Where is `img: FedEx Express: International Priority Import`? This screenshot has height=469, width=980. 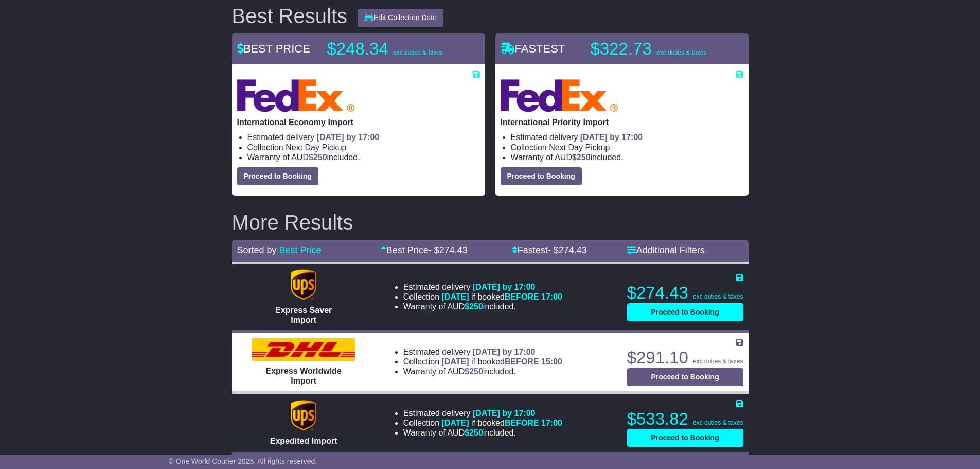
img: FedEx Express: International Priority Import is located at coordinates (559, 96).